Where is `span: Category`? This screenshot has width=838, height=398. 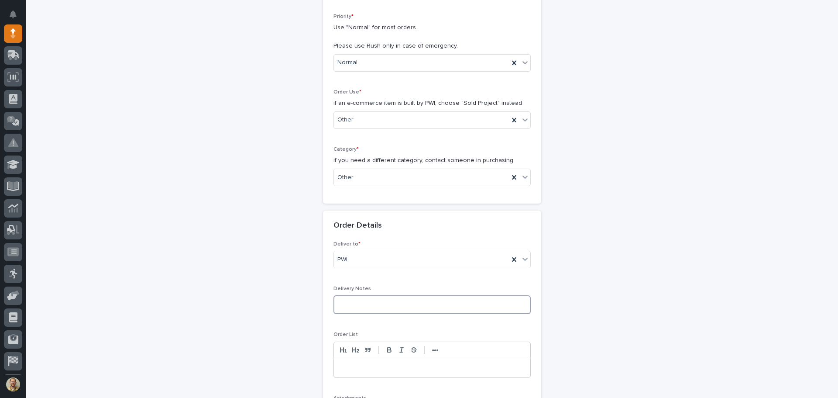 span: Category is located at coordinates (346, 149).